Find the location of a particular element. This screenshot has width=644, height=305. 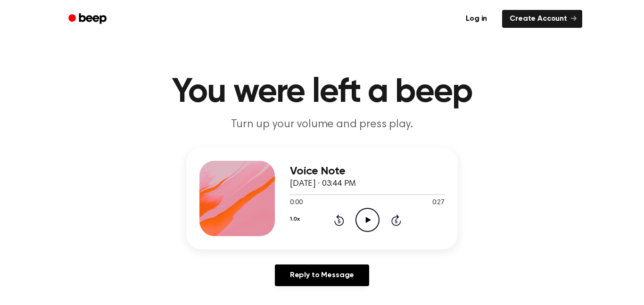

span: 0:00 is located at coordinates (296, 203).